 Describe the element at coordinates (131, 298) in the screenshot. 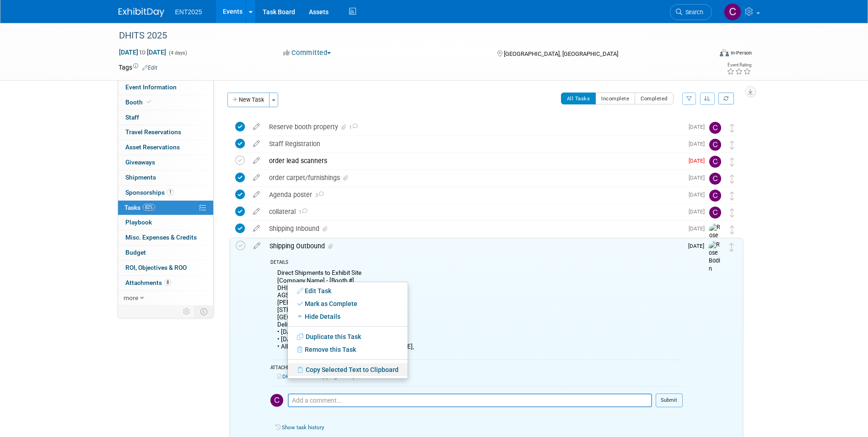

I see `span: more` at that location.